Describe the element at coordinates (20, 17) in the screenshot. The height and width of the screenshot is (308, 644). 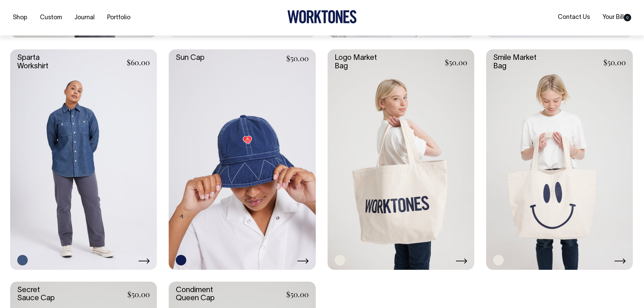
I see `a: Shop` at that location.